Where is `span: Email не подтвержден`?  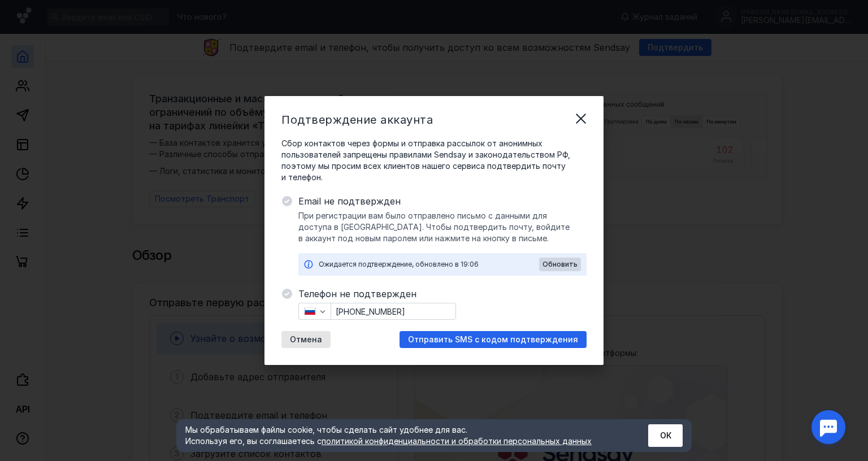 span: Email не подтвержден is located at coordinates (443, 201).